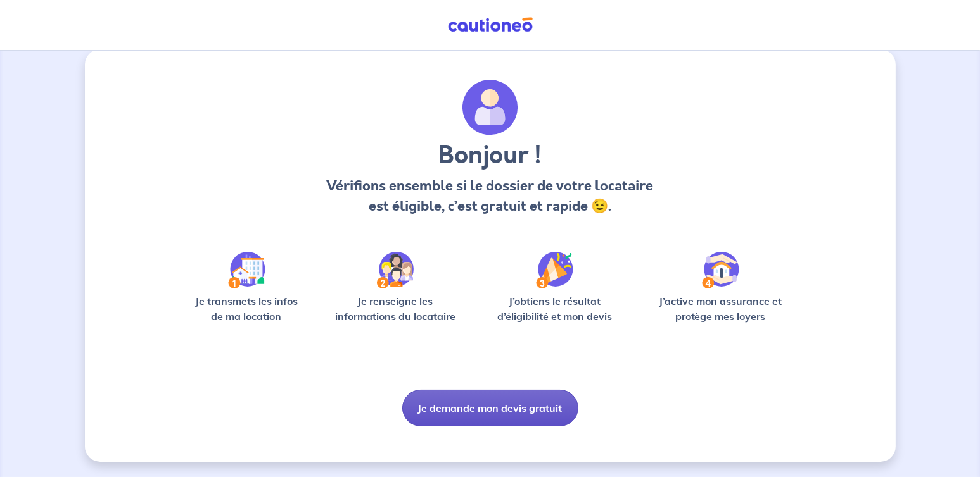  What do you see at coordinates (395, 309) in the screenshot?
I see `p: Je renseigne les informations du locataire` at bounding box center [395, 309].